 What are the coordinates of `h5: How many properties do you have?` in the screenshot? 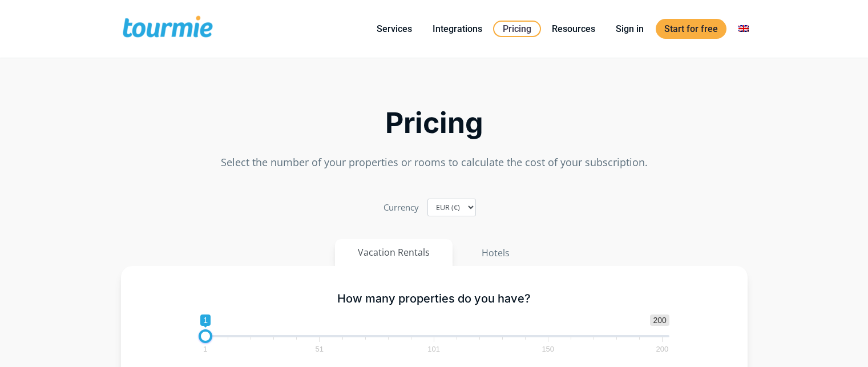 It's located at (433, 299).